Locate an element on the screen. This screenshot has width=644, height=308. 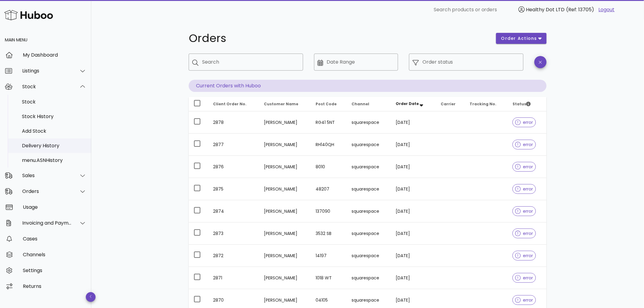
div: Settings is located at coordinates (54, 270).